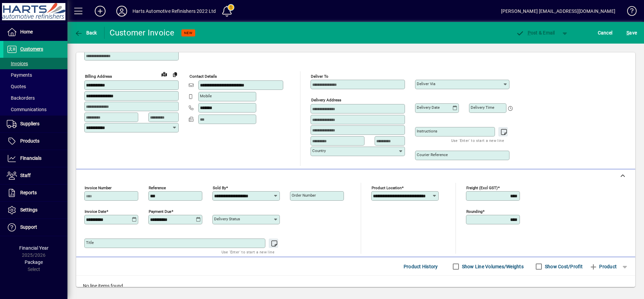 This screenshot has width=644, height=299. I want to click on button: Product History, so click(421, 267).